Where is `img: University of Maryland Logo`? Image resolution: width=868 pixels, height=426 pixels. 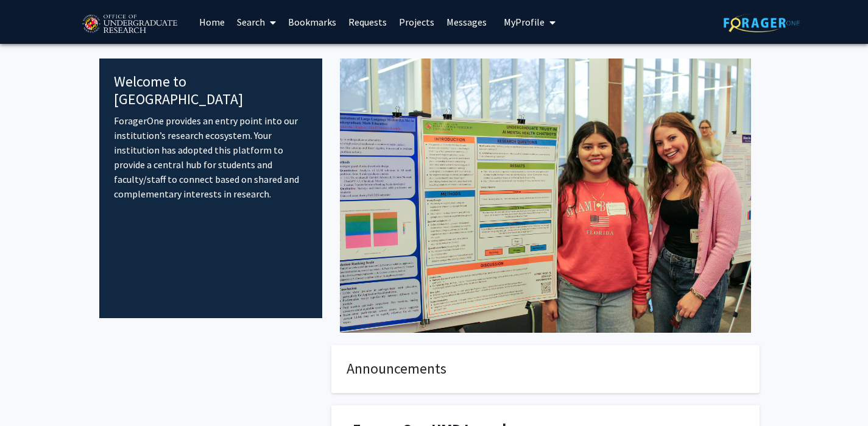
img: University of Maryland Logo is located at coordinates (129, 24).